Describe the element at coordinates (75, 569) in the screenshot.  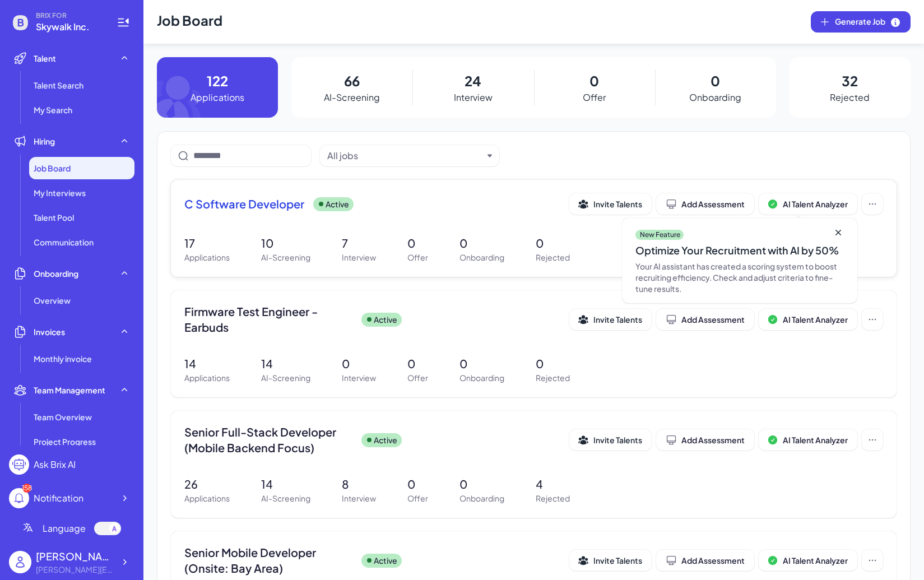
I see `div: jackie@skywalk.ai` at that location.